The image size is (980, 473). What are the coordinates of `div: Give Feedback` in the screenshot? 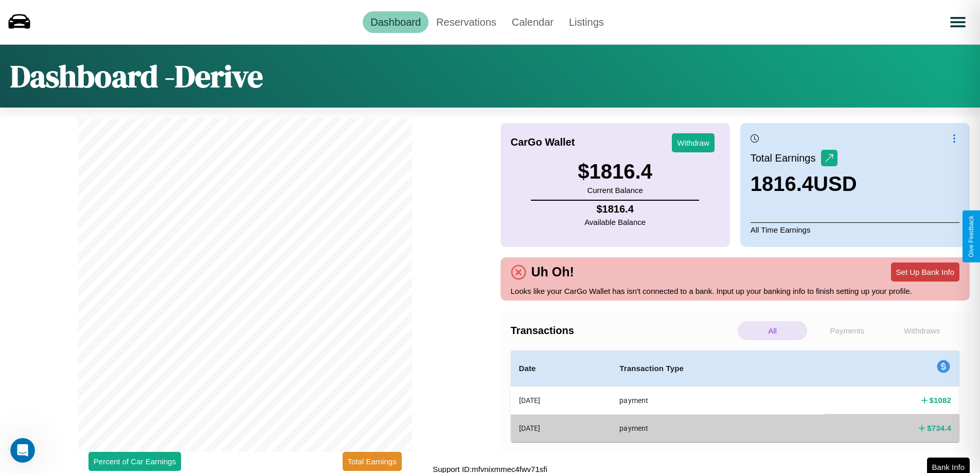 It's located at (971, 236).